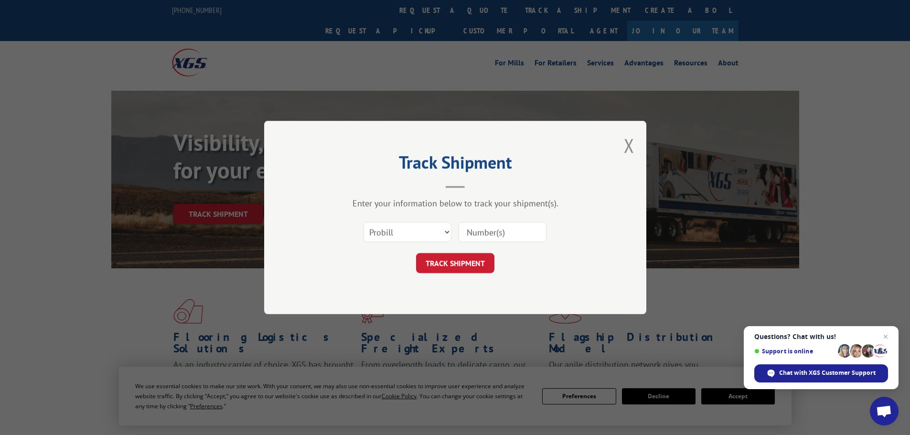 The height and width of the screenshot is (435, 910). I want to click on input: Number(s), so click(502, 232).